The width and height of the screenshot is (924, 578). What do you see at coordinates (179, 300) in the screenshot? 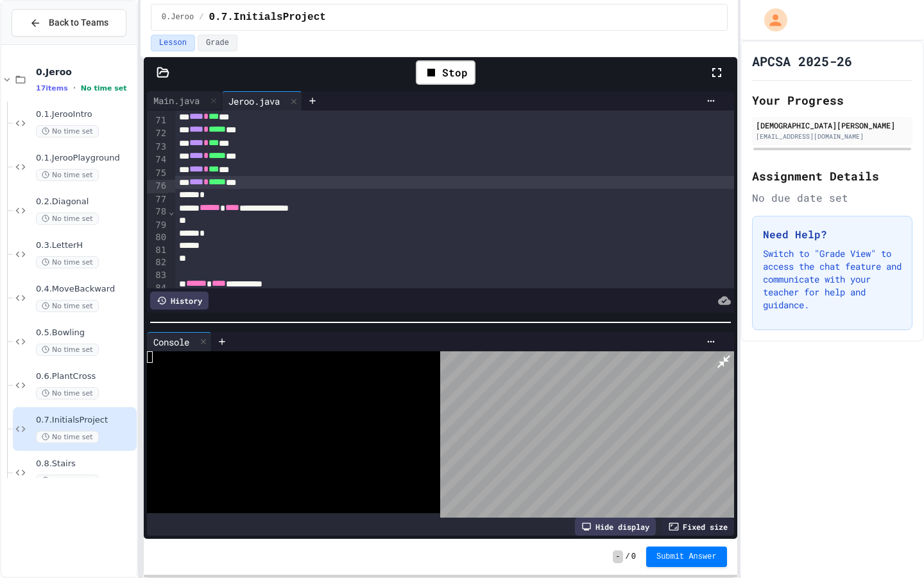
I see `div: History` at bounding box center [179, 300].